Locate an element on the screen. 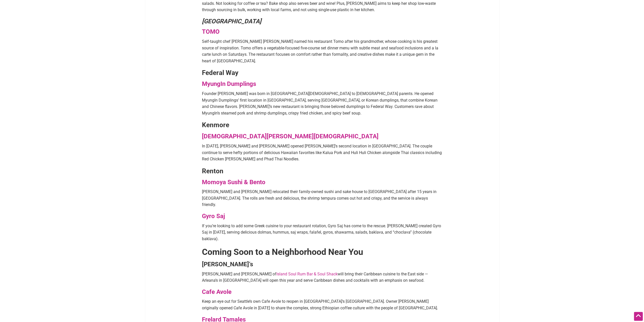 This screenshot has height=322, width=644. a: MyungIn Dumplings is located at coordinates (229, 84).